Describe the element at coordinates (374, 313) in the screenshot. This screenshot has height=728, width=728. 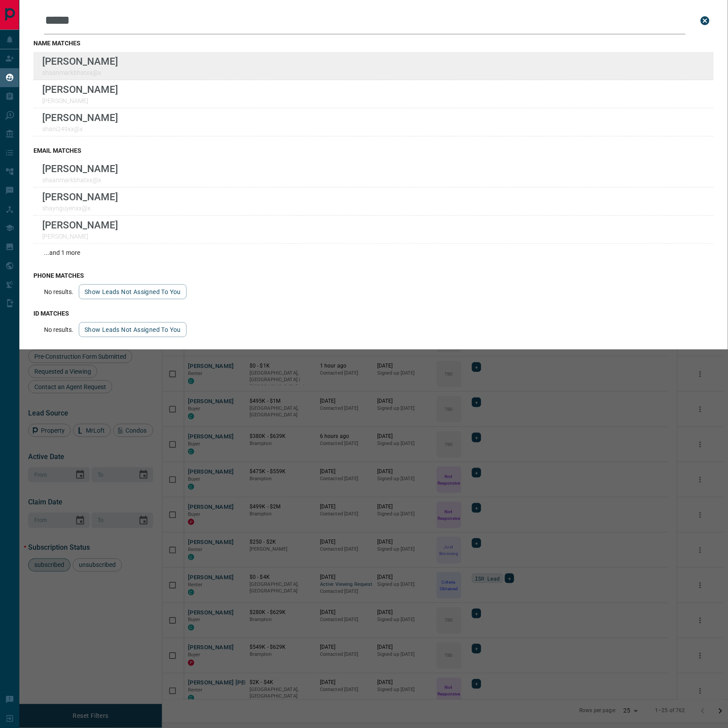
I see `h3: id matches` at that location.